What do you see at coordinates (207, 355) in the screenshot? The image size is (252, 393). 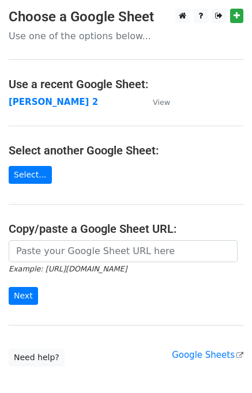 I see `a: Google Sheets` at bounding box center [207, 355].